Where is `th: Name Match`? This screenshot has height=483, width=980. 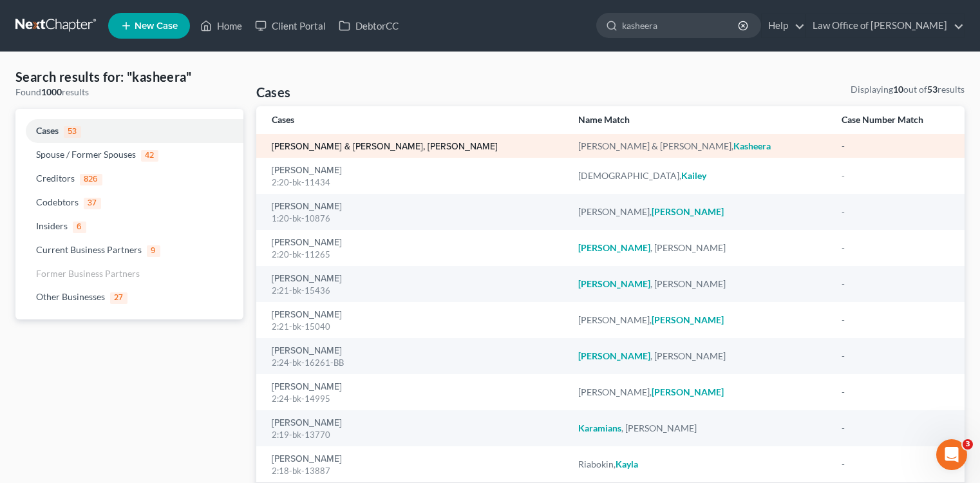
th: Name Match is located at coordinates (700, 120).